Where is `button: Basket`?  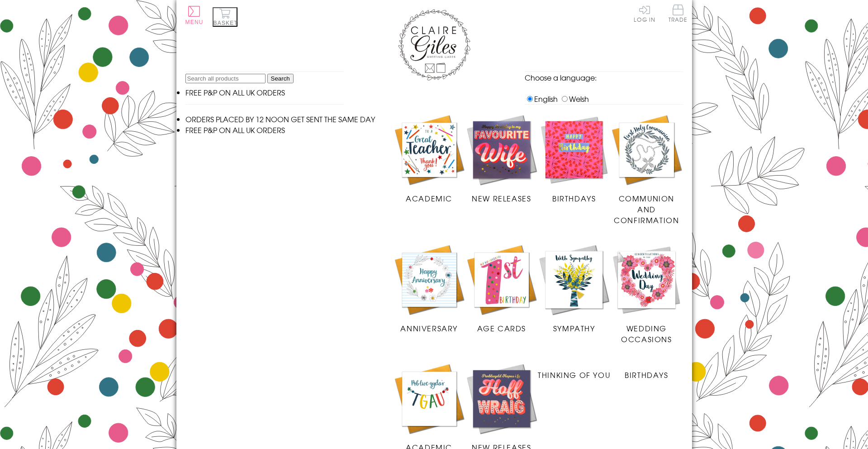 button: Basket is located at coordinates (225, 17).